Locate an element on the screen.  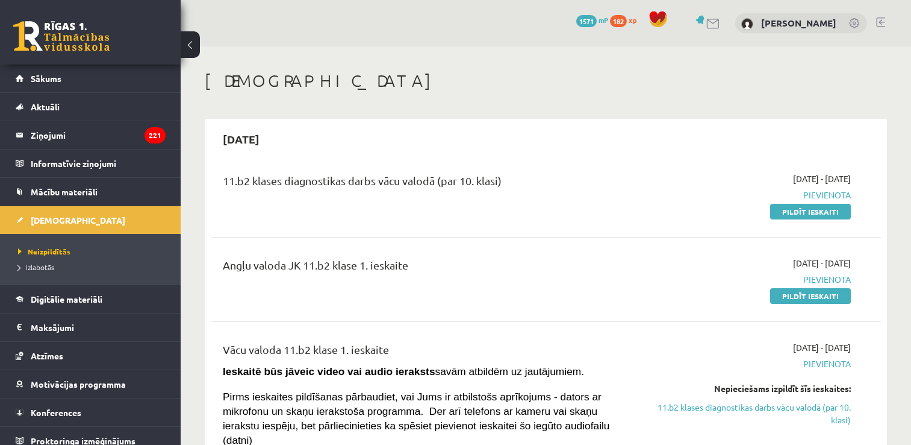
span: 1571 is located at coordinates (587, 21).